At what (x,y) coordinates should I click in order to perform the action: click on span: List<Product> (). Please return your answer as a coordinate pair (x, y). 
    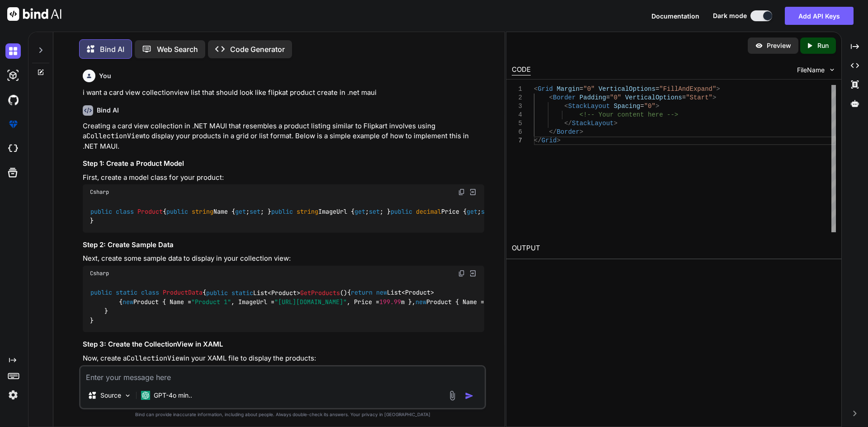
    Looking at the image, I should click on (277, 293).